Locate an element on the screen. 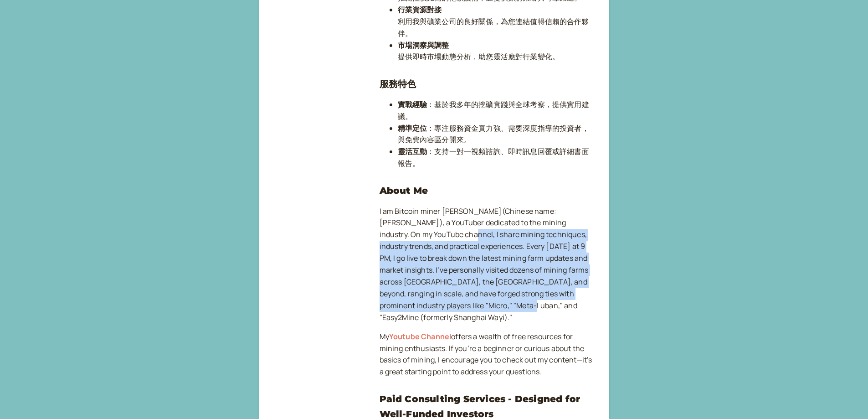 The image size is (868, 419). li: 提供即時市場動態分析，助您靈活應對行業變化。 is located at coordinates (496, 51).